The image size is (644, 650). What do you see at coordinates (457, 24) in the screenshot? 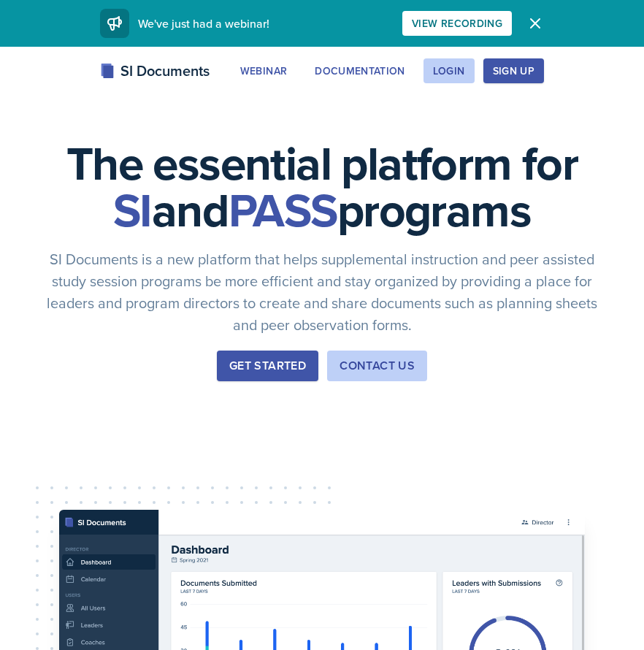
I see `div: View Recording` at bounding box center [457, 24].